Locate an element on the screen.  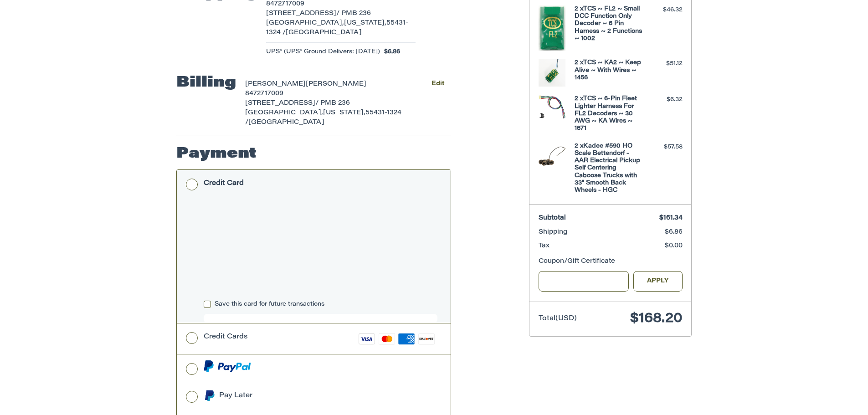
img: PayPal icon is located at coordinates (227, 366).